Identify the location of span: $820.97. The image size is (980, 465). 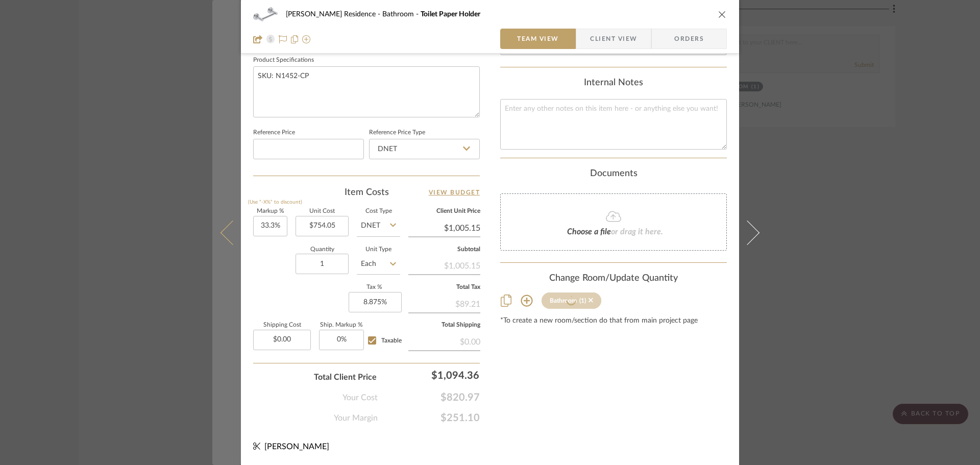
(429, 397).